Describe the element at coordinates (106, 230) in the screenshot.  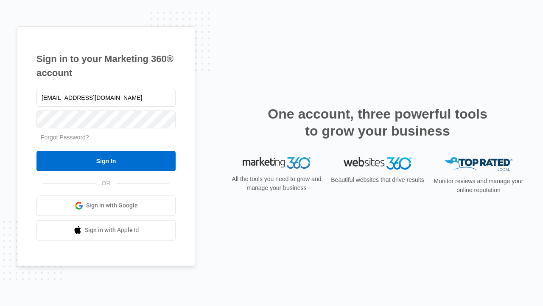
I see `a: Sign in with Apple Id` at that location.